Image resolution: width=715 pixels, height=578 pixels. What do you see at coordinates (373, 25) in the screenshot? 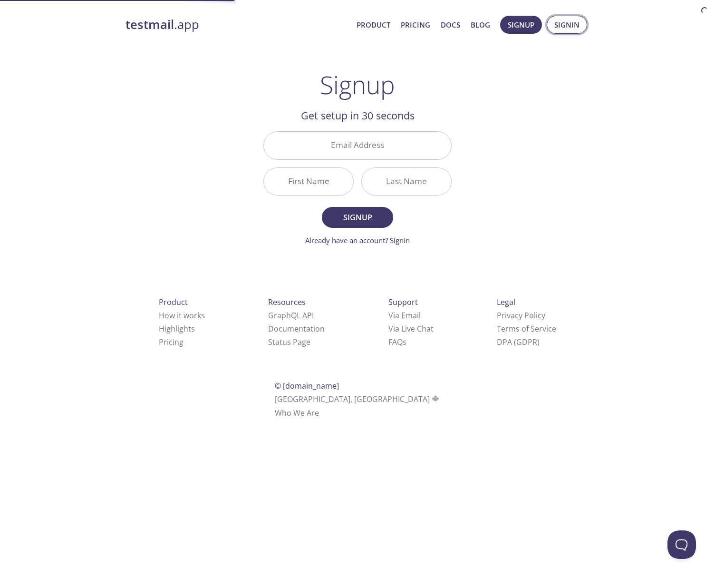
I see `a: Product` at bounding box center [373, 25].